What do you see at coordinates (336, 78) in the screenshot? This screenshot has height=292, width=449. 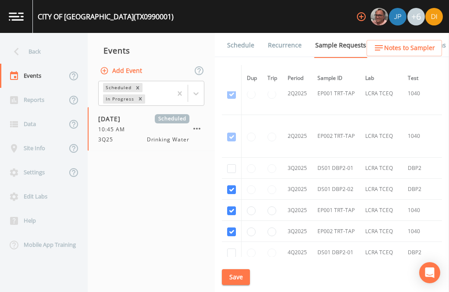 I see `th: Sample ID` at bounding box center [336, 78].